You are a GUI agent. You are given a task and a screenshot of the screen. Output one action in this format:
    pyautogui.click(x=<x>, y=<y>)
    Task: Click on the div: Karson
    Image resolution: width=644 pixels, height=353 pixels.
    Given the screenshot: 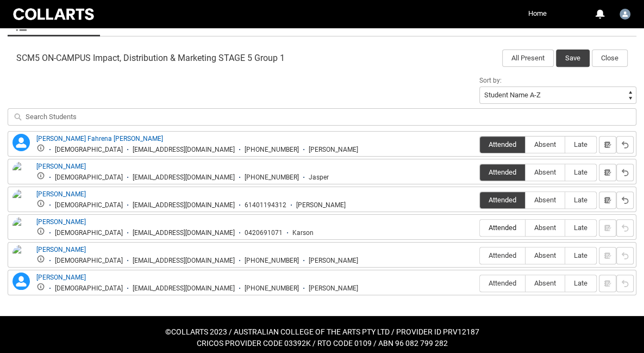 What is the action you would take?
    pyautogui.click(x=303, y=233)
    